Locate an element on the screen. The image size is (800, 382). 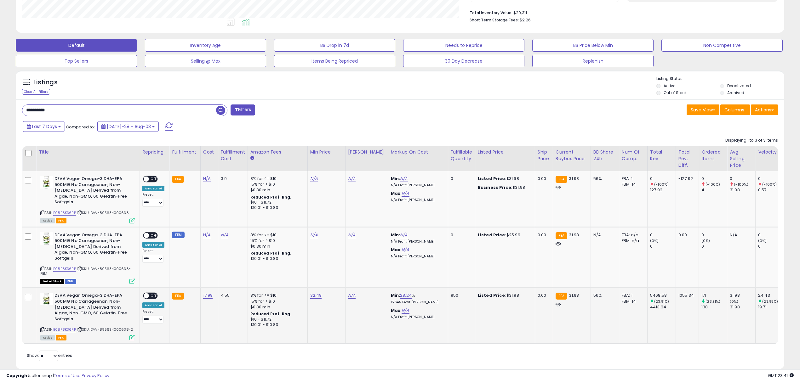
strong: Copyright is located at coordinates (18, 376).